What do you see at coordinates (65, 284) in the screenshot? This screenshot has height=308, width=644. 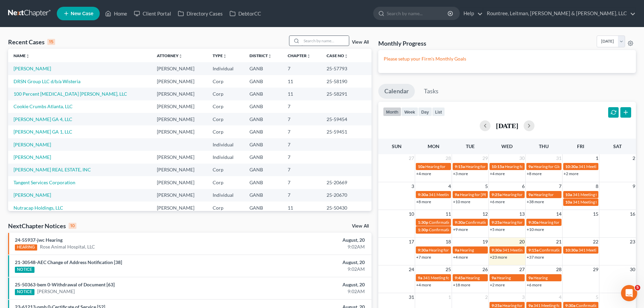 I see `a: 25-50363-bem 0-Withdrawal of Document [63]` at bounding box center [65, 284].